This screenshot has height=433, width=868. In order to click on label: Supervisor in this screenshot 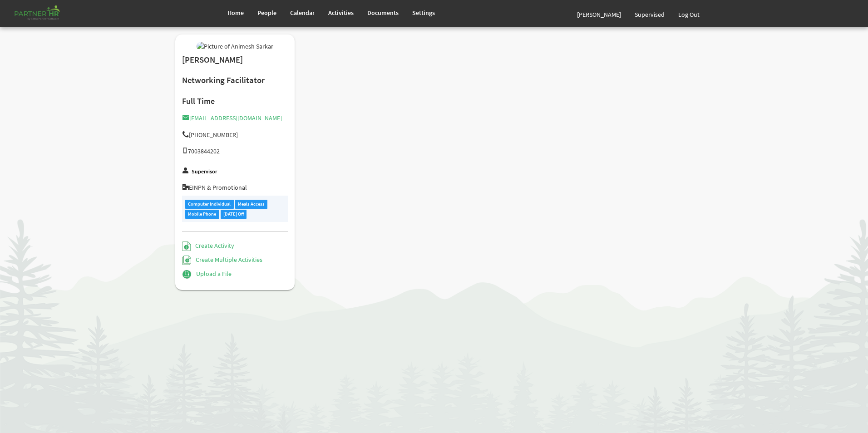, I will do `click(205, 172)`.